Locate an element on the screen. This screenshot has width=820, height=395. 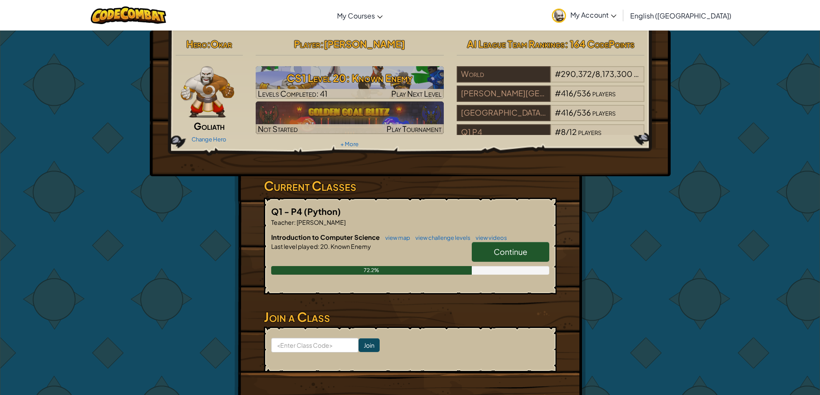
span: 20. is located at coordinates (324, 247).